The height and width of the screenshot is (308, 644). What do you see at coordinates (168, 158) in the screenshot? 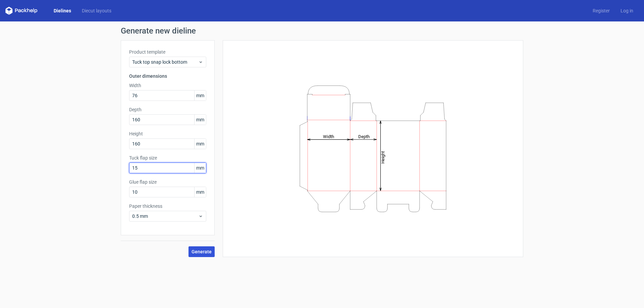
I see `label: Tuck flap size` at bounding box center [168, 158].